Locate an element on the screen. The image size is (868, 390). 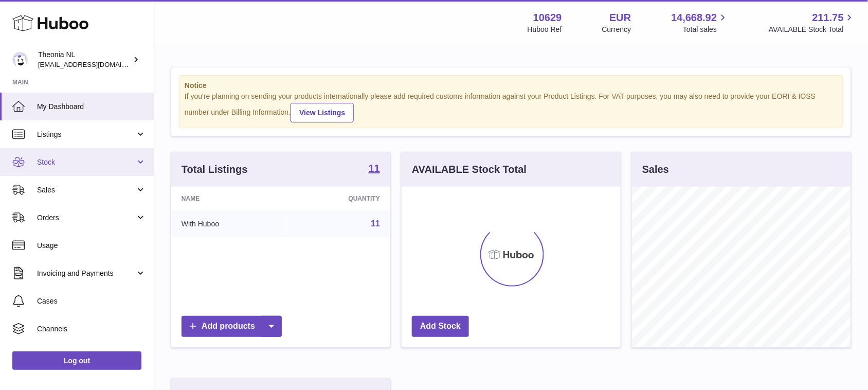
td: With Huboo is located at coordinates (229, 224).